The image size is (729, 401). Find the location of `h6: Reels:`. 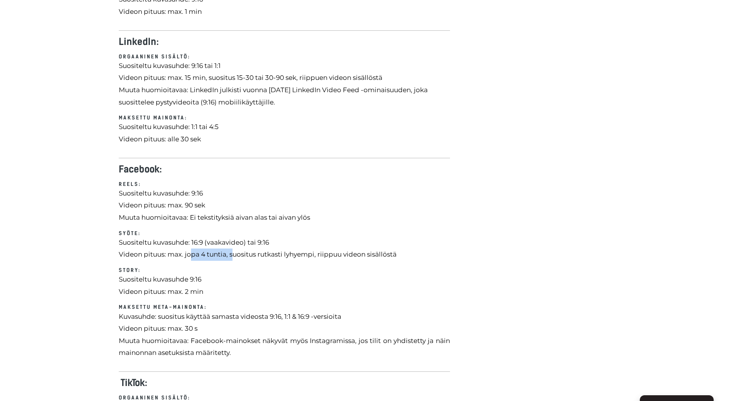

h6: Reels: is located at coordinates (284, 185).